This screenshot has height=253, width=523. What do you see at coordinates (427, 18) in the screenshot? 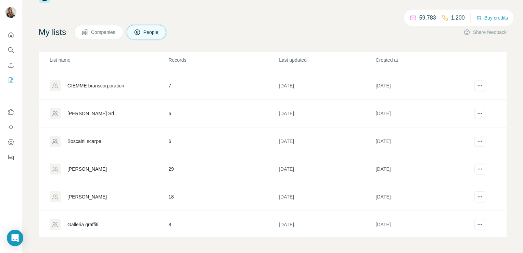
I see `p: 59,783` at bounding box center [427, 18].